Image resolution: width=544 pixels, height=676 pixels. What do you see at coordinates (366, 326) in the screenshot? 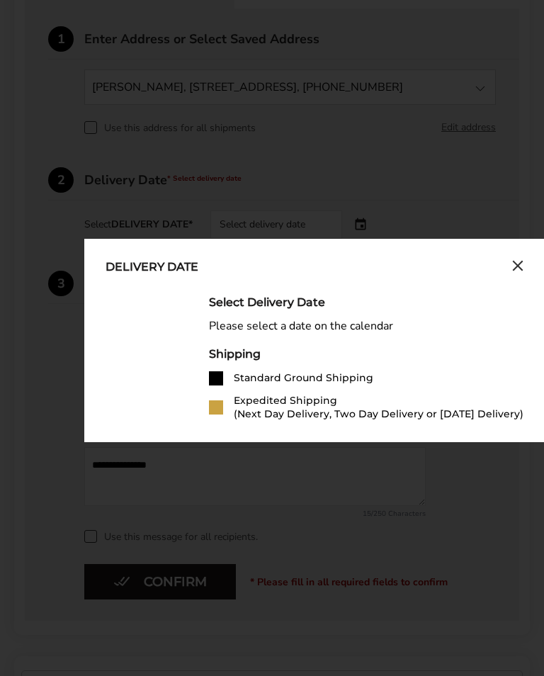
I see `div: Please select a date on the calendar` at bounding box center [366, 326].